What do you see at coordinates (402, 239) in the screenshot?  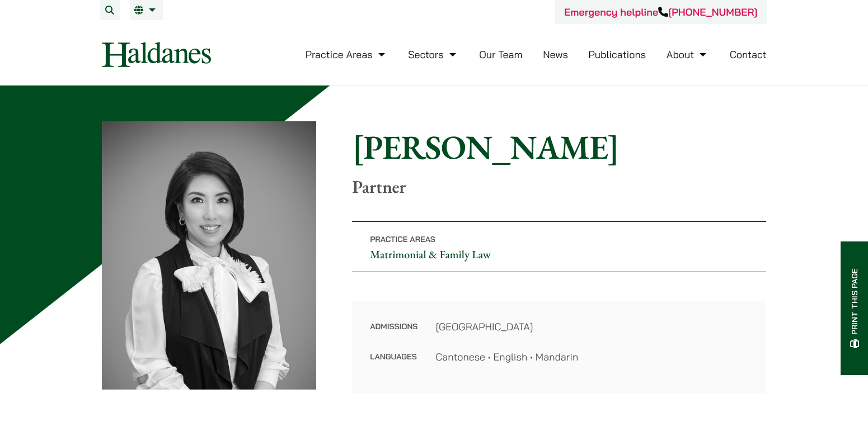 I see `span: Practice Areas` at bounding box center [402, 239].